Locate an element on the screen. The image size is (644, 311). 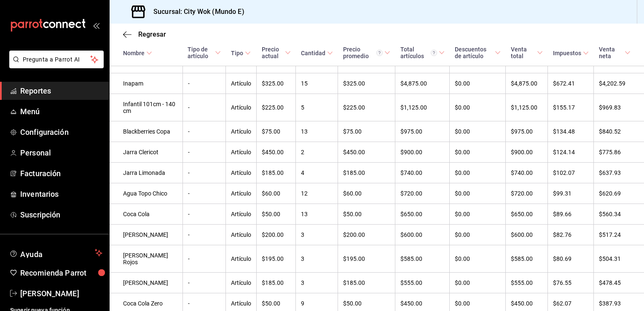
td: $560.34 is located at coordinates (618, 214).